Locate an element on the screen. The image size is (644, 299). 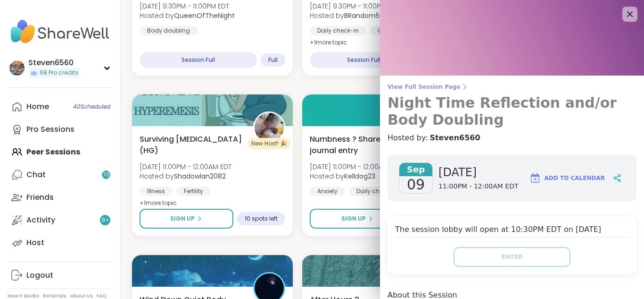
span: 09 is located at coordinates (416, 185).